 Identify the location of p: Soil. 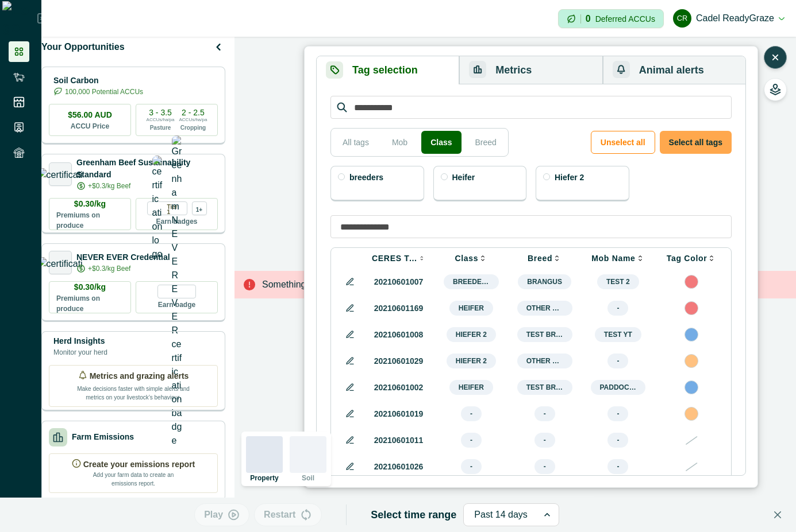
(308, 478).